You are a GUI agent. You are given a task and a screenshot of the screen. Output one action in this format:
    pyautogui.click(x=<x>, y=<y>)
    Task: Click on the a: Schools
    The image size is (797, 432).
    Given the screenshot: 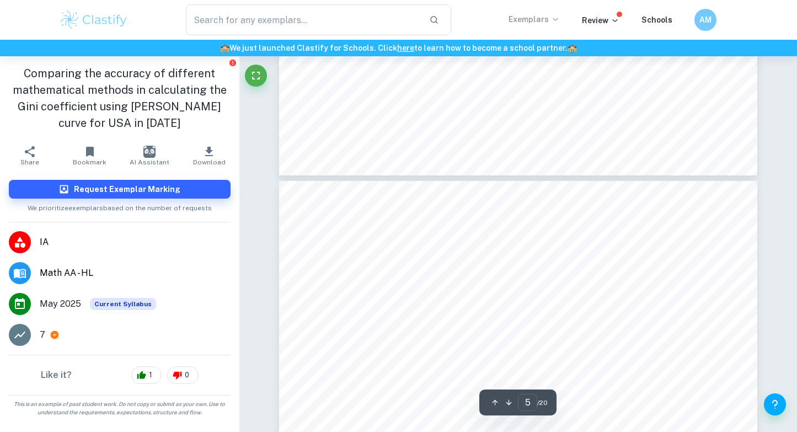 What is the action you would take?
    pyautogui.click(x=657, y=20)
    